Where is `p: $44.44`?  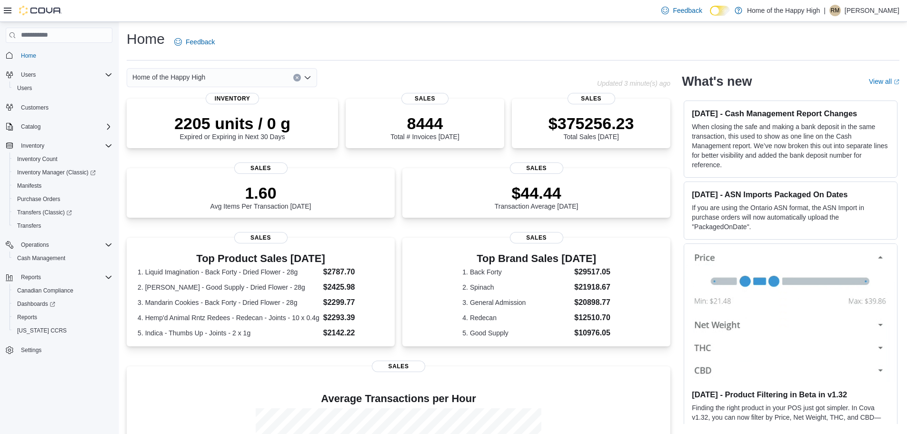
p: $44.44 is located at coordinates (537, 193).